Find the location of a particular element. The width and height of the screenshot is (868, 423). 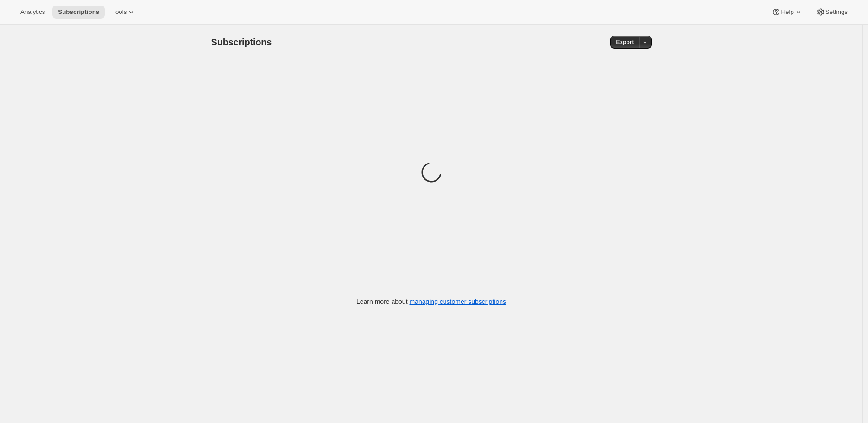

button: Tools is located at coordinates (124, 12).